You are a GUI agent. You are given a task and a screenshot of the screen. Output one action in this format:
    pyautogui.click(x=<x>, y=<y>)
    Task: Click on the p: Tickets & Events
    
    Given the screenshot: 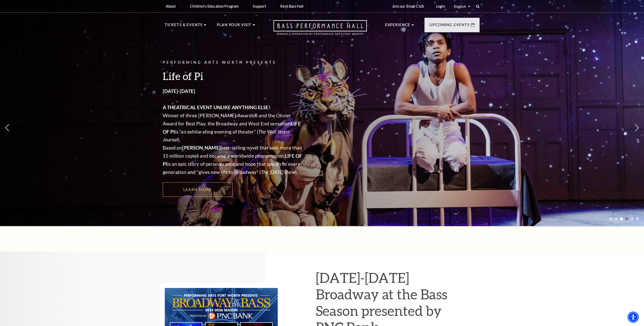 What is the action you would take?
    pyautogui.click(x=184, y=26)
    